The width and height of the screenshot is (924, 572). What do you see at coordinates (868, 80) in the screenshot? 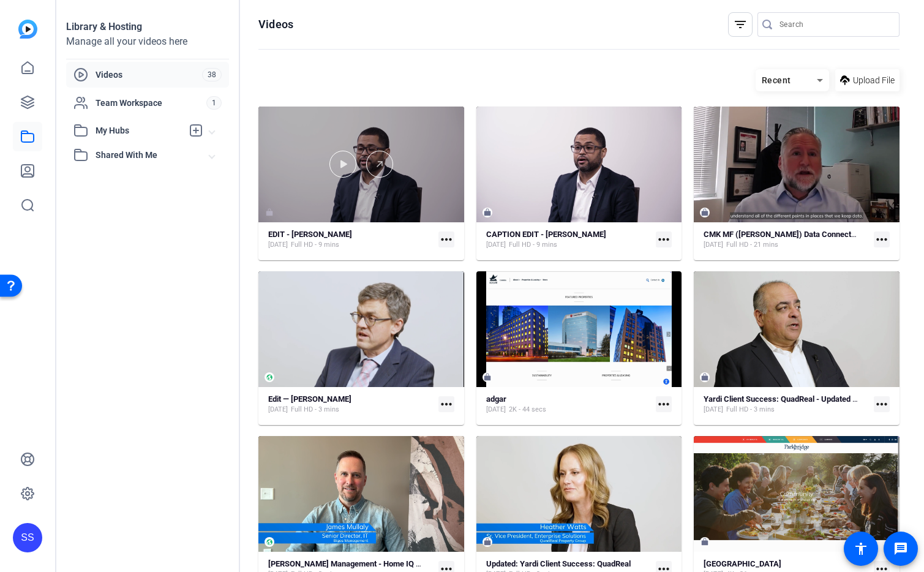
I see `button: Upload File` at bounding box center [868, 80].